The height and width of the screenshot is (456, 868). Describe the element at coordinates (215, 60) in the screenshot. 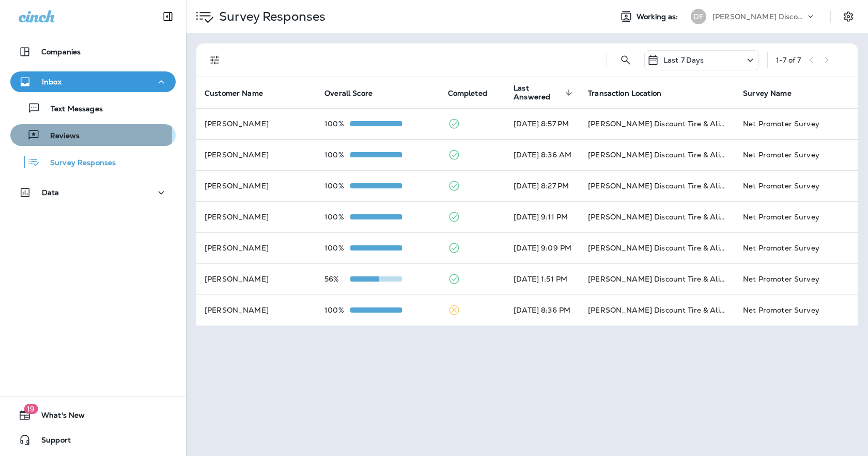

I see `button: Filters` at that location.